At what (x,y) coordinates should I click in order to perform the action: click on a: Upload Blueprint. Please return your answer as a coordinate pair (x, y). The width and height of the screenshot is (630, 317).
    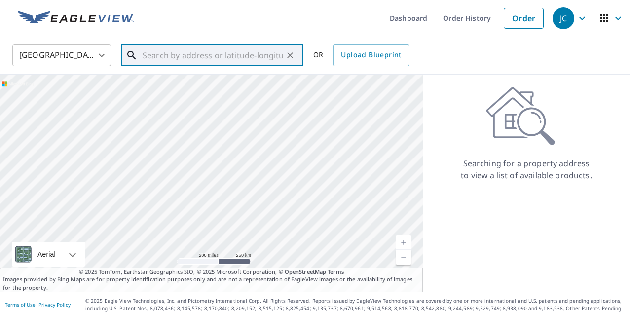
    Looking at the image, I should click on (371, 55).